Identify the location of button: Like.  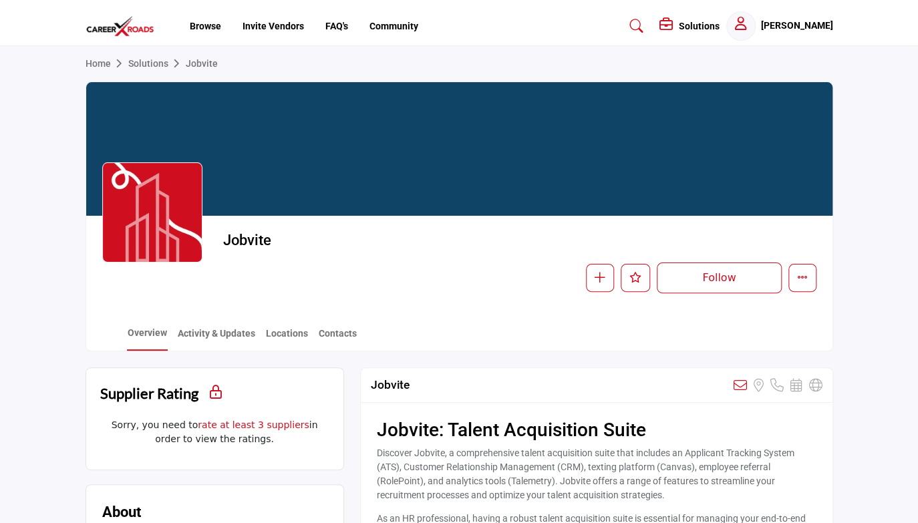
(635, 278).